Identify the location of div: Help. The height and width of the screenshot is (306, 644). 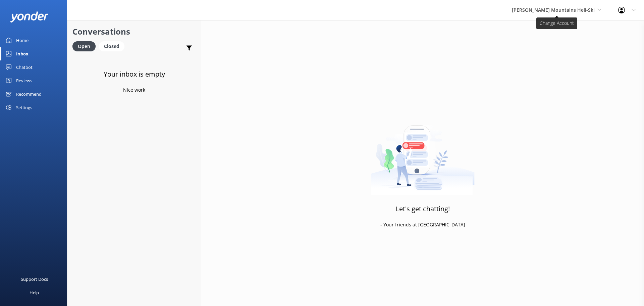
(34, 293).